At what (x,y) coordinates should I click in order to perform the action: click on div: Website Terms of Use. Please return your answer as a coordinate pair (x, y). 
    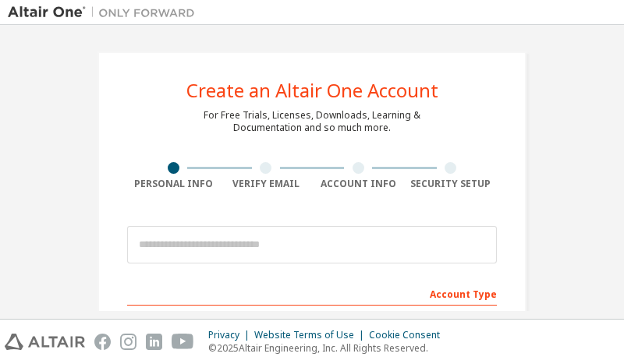
    Looking at the image, I should click on (311, 336).